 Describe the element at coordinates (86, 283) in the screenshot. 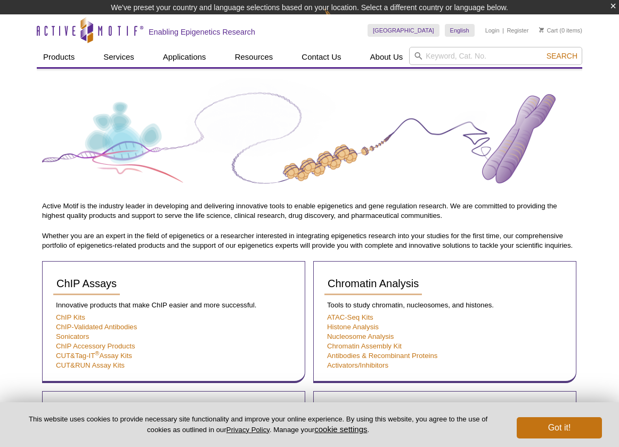

I see `span: ChIP Assays` at that location.